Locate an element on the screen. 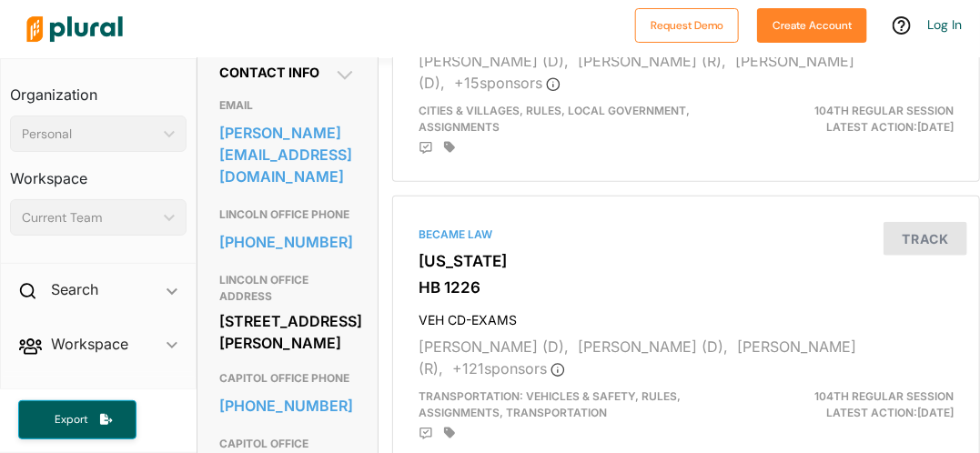 This screenshot has height=453, width=980. div: Current Team is located at coordinates (89, 218).